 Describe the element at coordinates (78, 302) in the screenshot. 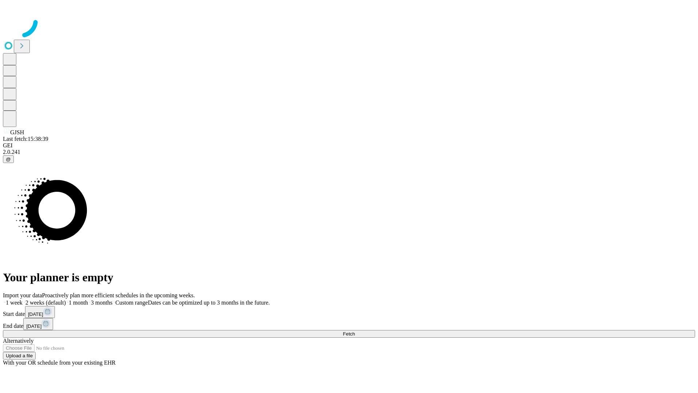

I see `span: 1 month` at that location.